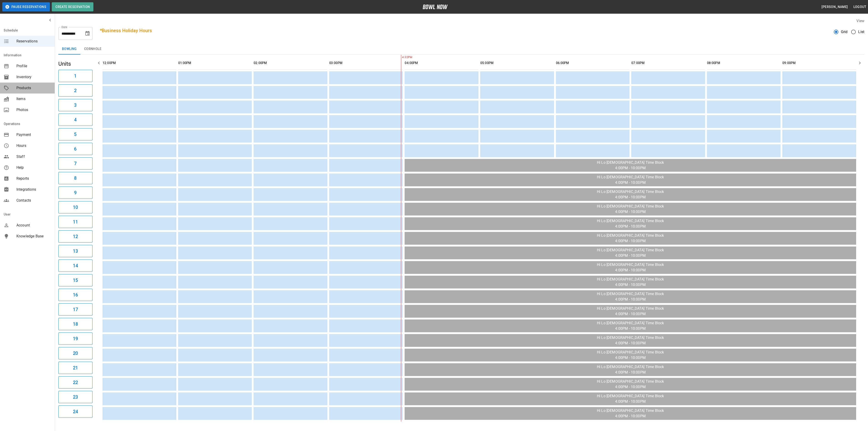 The height and width of the screenshot is (431, 868). I want to click on h6: 21, so click(75, 368).